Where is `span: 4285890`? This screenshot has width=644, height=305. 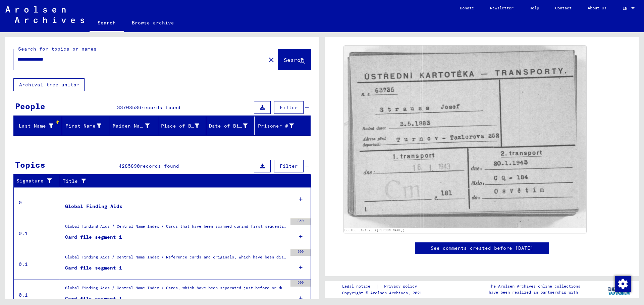
span: 4285890 is located at coordinates (129, 166).